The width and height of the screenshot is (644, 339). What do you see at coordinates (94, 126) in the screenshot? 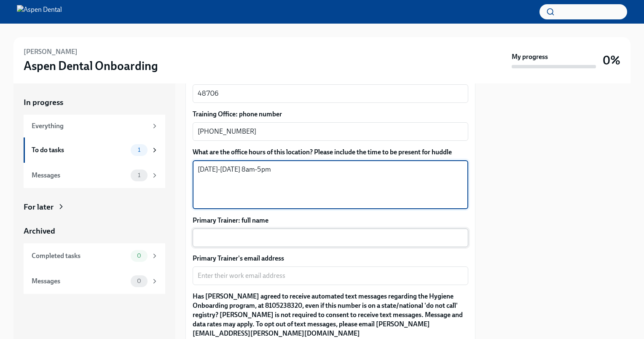
I see `a: Everything` at bounding box center [94, 126].